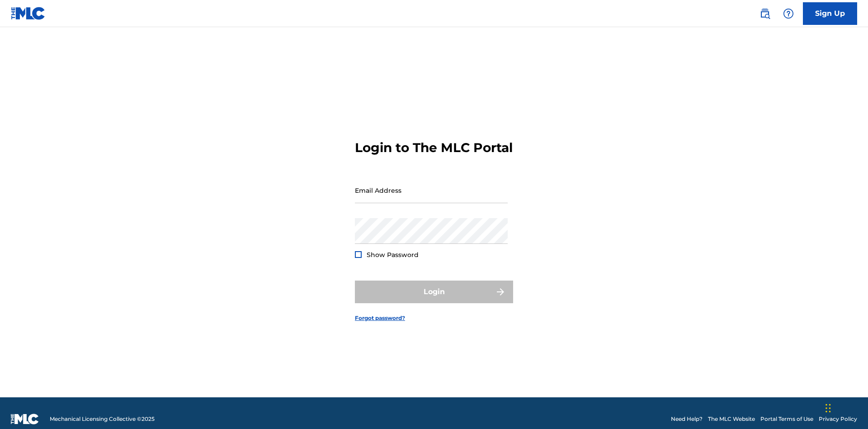 The image size is (868, 429). What do you see at coordinates (765, 13) in the screenshot?
I see `a: Public Search` at bounding box center [765, 13].